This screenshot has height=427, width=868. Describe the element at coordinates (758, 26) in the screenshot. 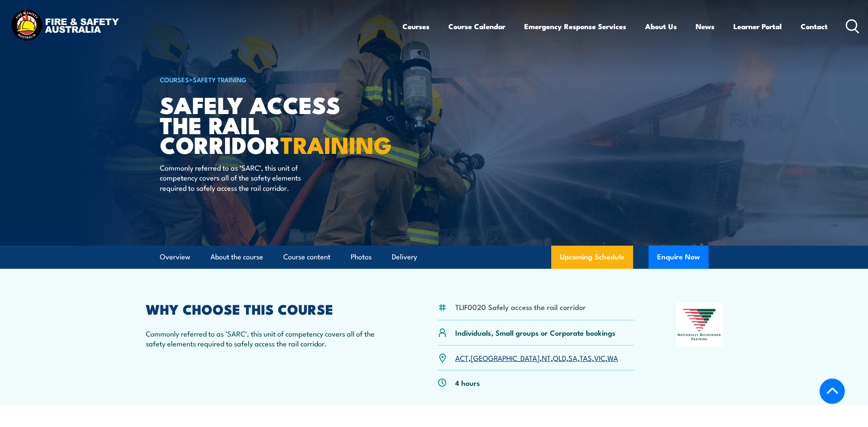

I see `a: Learner Portal` at that location.